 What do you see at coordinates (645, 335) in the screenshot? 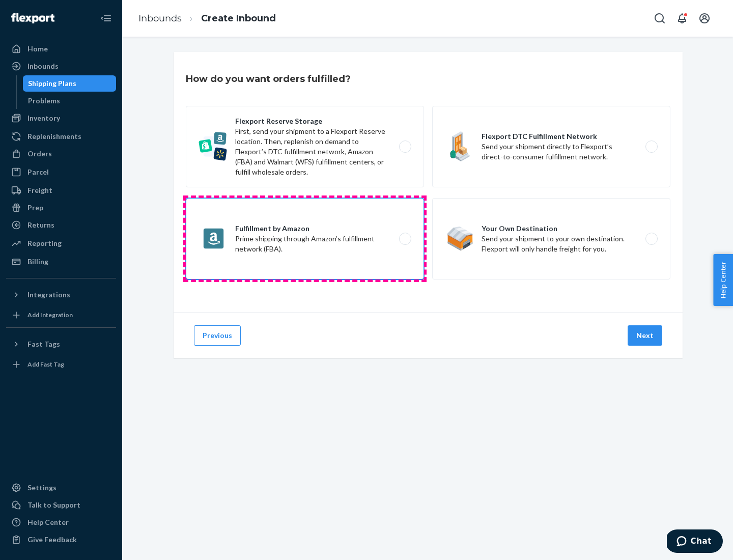
I see `button: Next` at bounding box center [645, 335].